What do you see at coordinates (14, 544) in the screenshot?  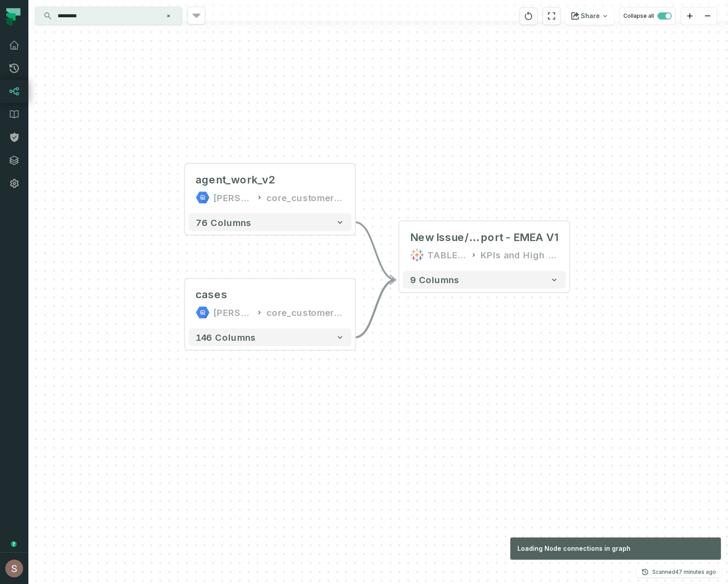 I see `div: Tooltip anchor` at bounding box center [14, 544].